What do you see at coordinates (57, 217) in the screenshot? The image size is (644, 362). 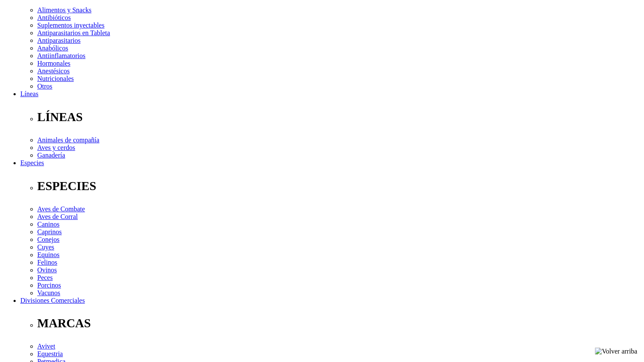 I see `a: Aves de Corral` at bounding box center [57, 217].